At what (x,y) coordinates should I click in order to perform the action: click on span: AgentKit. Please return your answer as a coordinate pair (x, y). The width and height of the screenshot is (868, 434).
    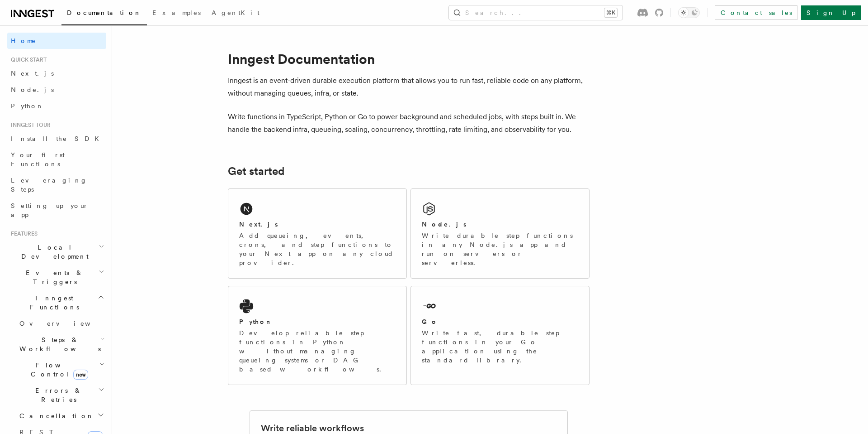
    Looking at the image, I should click on (236, 13).